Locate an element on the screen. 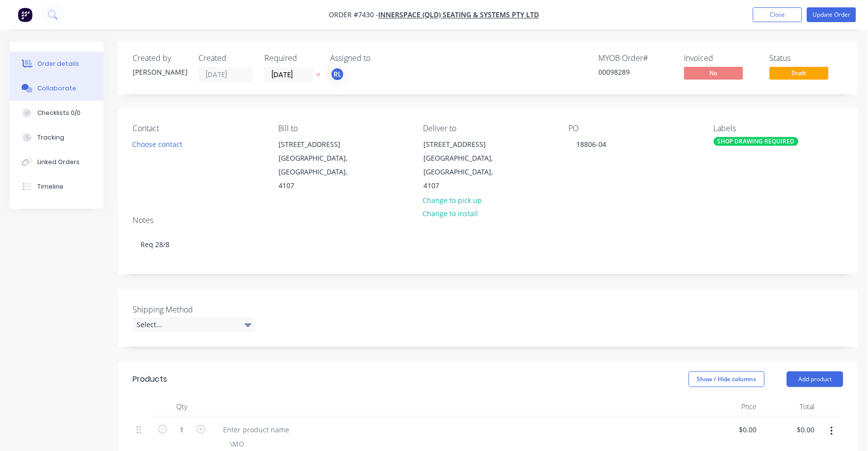 The image size is (868, 451). button: Timeline is located at coordinates (57, 187).